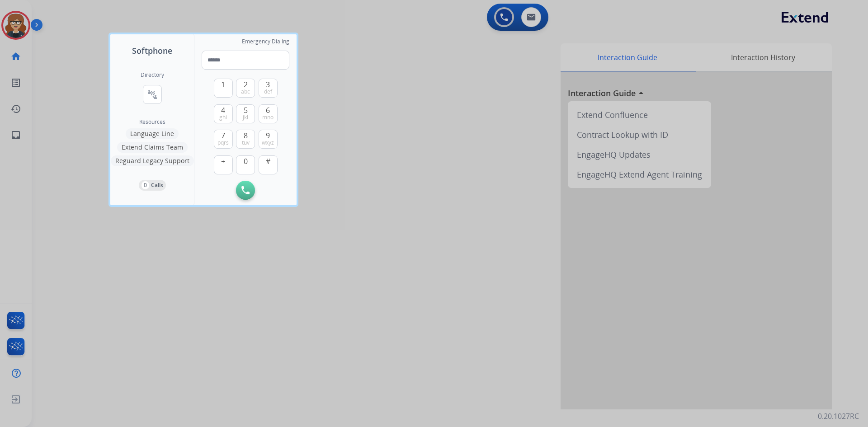 This screenshot has height=427, width=868. What do you see at coordinates (245, 118) in the screenshot?
I see `span: jkl` at bounding box center [245, 118].